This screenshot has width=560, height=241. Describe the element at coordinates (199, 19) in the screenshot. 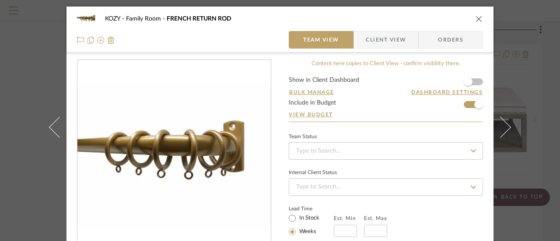

I see `span: FRENCH RETURN ROD` at that location.